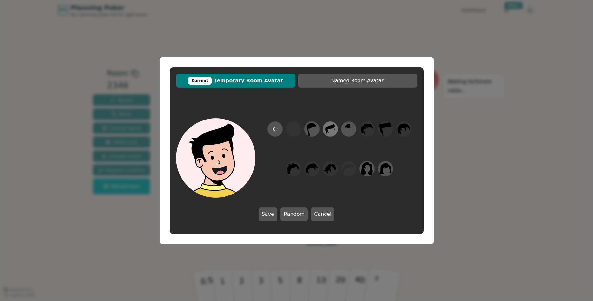 This screenshot has height=301, width=593. I want to click on button: Random, so click(294, 214).